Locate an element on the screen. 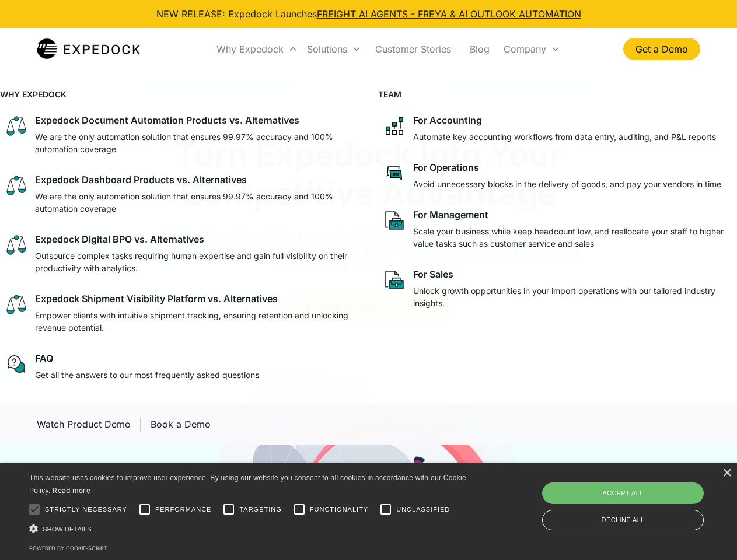  div: Watch Product Demo is located at coordinates (83, 424).